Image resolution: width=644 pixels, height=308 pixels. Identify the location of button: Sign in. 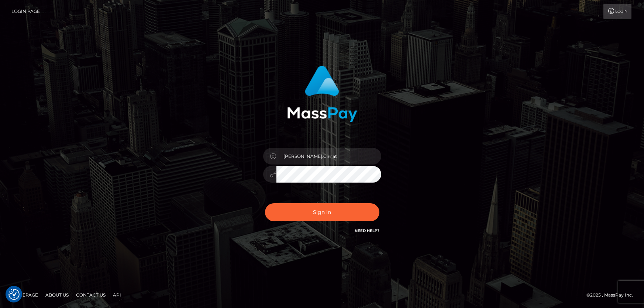
(322, 212).